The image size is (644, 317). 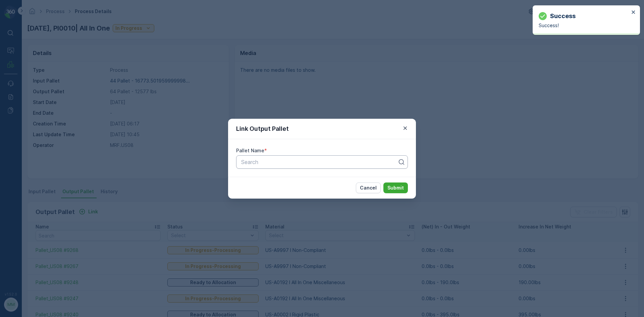 What do you see at coordinates (584, 25) in the screenshot?
I see `p: Success!` at bounding box center [584, 25].